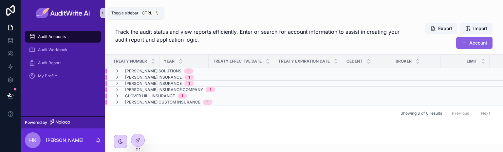 The width and height of the screenshot is (503, 152). What do you see at coordinates (63, 122) in the screenshot?
I see `a: Powered by` at bounding box center [63, 122].